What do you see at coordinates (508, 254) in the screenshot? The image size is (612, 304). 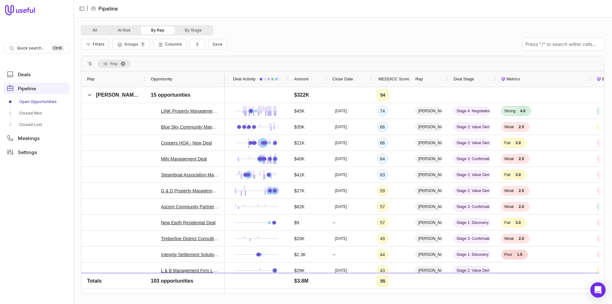 I see `span: Poor` at bounding box center [508, 254].